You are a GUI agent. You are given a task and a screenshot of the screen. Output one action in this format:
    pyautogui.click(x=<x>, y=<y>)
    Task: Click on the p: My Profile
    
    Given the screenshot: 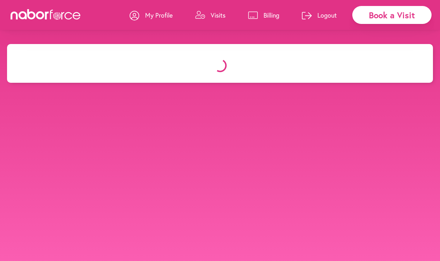 What is the action you would take?
    pyautogui.click(x=159, y=15)
    